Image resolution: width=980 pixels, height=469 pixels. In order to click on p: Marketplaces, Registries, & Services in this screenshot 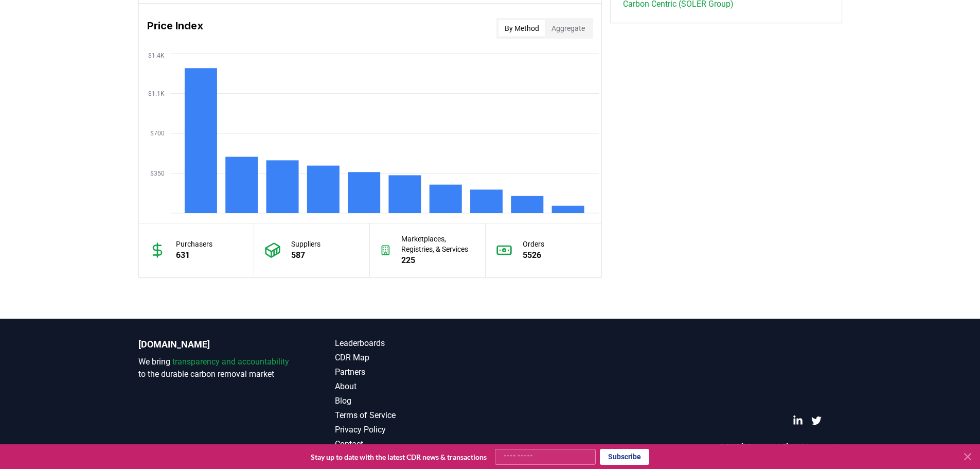, I will do `click(437, 244)`.